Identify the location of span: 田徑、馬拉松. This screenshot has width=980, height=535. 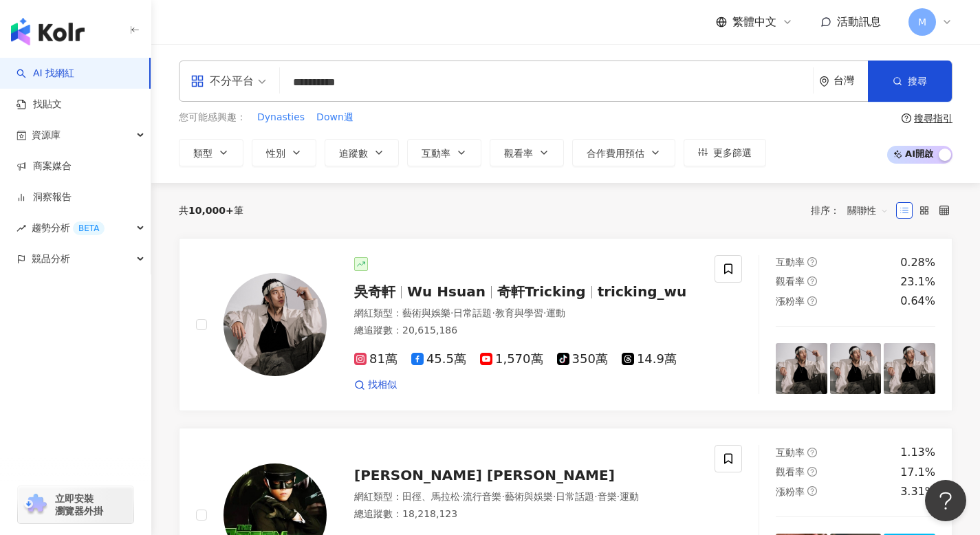
(431, 497).